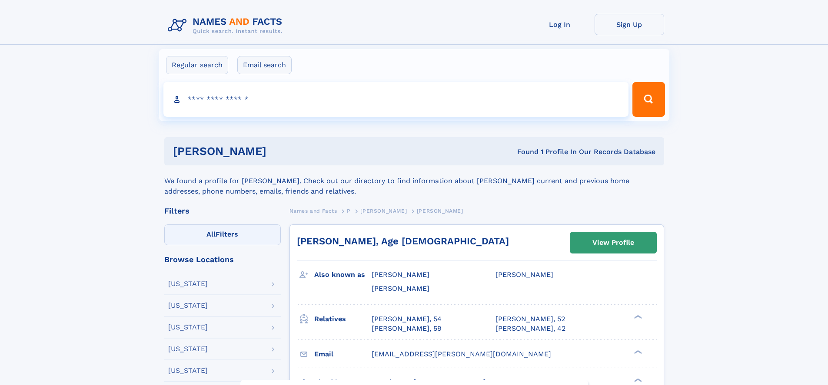 The image size is (828, 385). I want to click on label: Filters, so click(222, 235).